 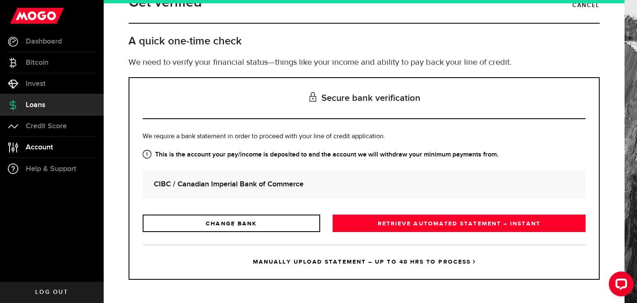 What do you see at coordinates (19, 16) in the screenshot?
I see `button: Open LiveChat chat widget` at bounding box center [19, 16].